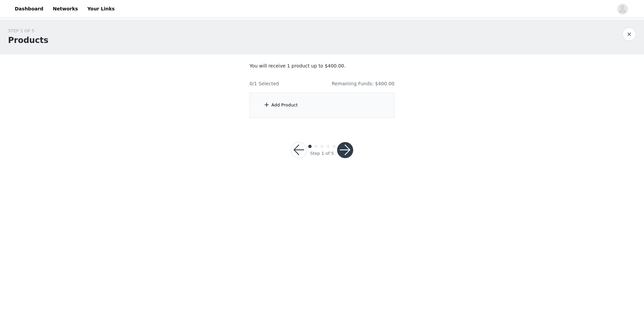  I want to click on h4: Remaining Funds: $400.00, so click(363, 84).